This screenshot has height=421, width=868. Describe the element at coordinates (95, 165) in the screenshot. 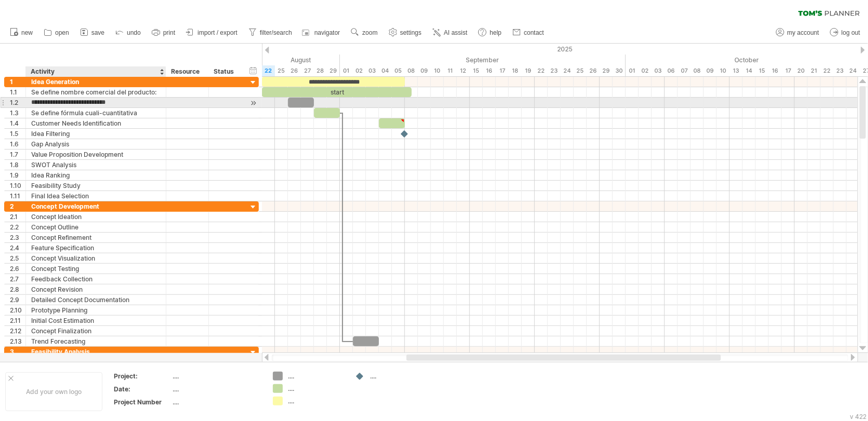

I see `div: SWOT Analysis` at that location.